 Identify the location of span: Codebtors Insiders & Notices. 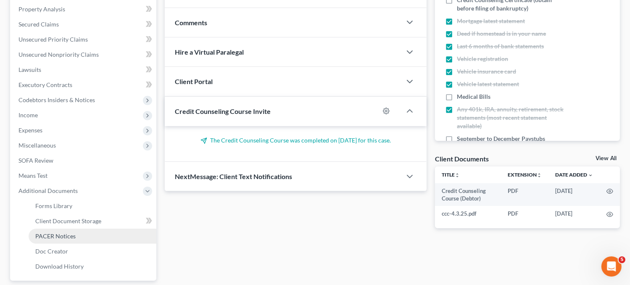
(57, 100).